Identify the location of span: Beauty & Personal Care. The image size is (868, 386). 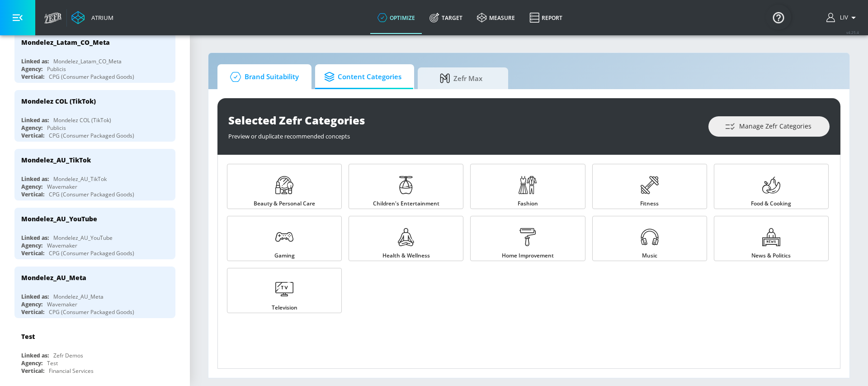
(284, 203).